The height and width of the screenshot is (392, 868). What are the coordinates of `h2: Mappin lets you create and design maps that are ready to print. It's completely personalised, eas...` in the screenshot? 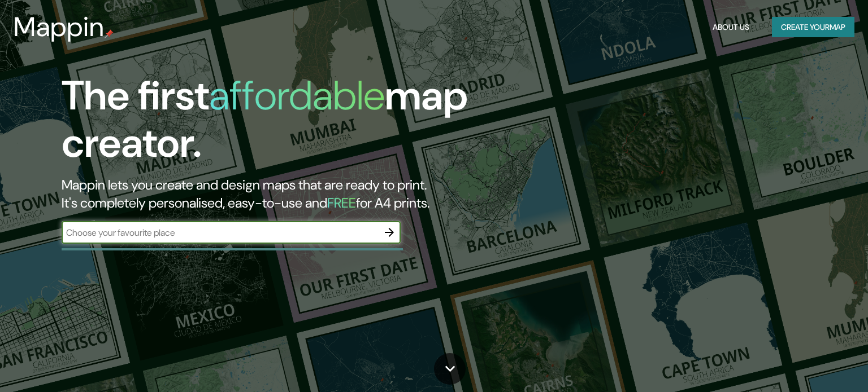 It's located at (279, 194).